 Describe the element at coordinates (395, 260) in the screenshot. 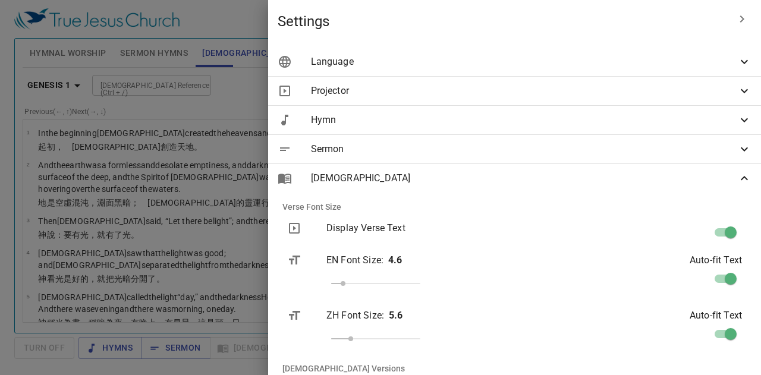

I see `p: 4.6` at that location.